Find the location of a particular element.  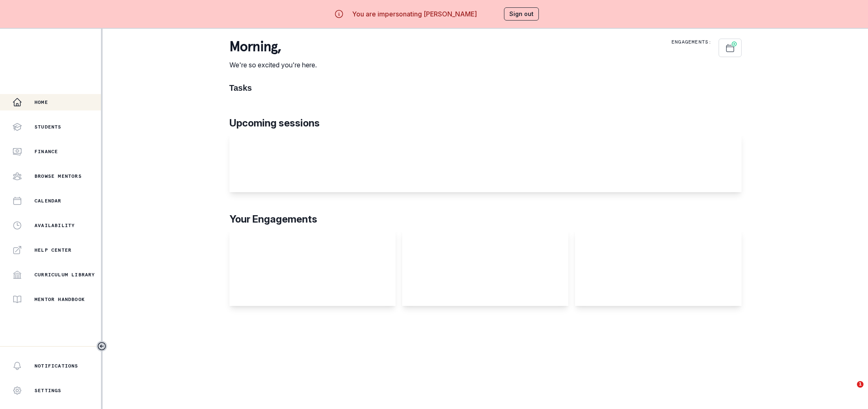

p: Finance is located at coordinates (46, 152).